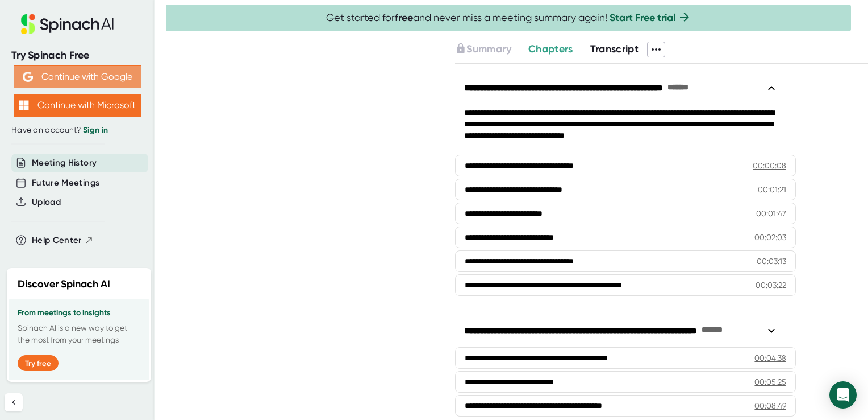 The width and height of the screenshot is (868, 420). I want to click on img: Aehbyd4JwY73AAAAAElFTkSuQmCC, so click(28, 77).